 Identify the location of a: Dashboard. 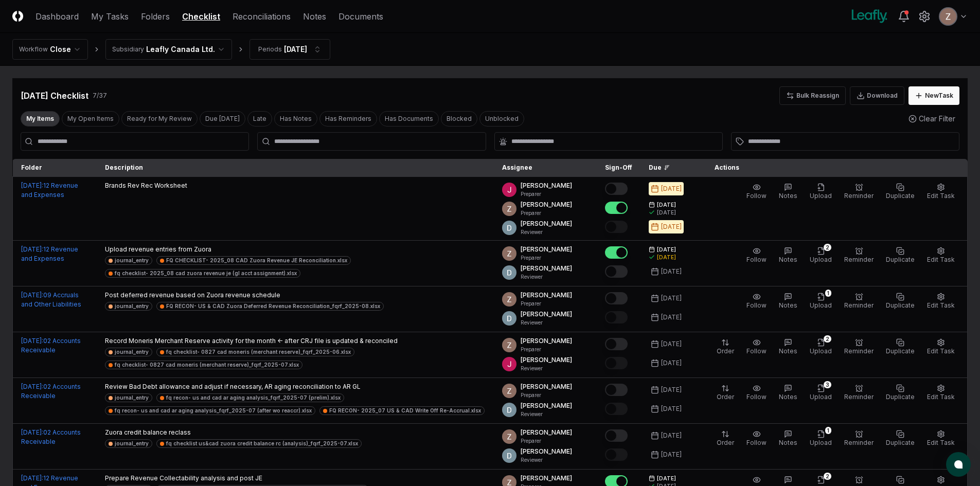
(57, 16).